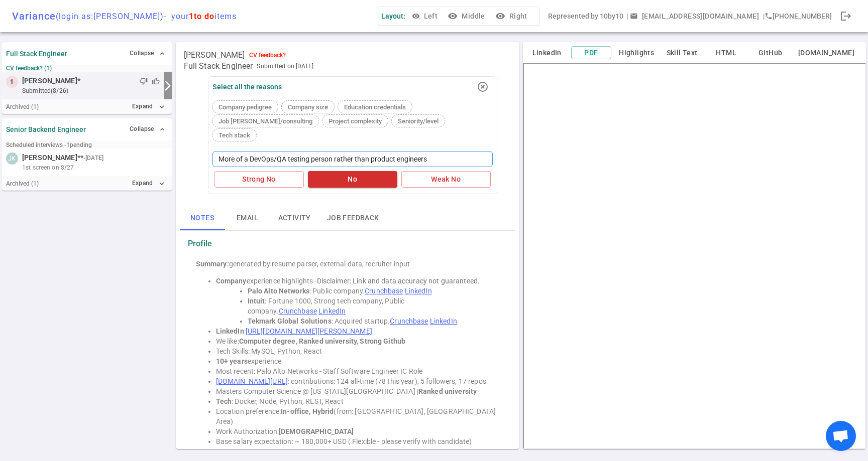 This screenshot has height=461, width=868. Describe the element at coordinates (347, 218) in the screenshot. I see `div: basic tabs example` at that location.